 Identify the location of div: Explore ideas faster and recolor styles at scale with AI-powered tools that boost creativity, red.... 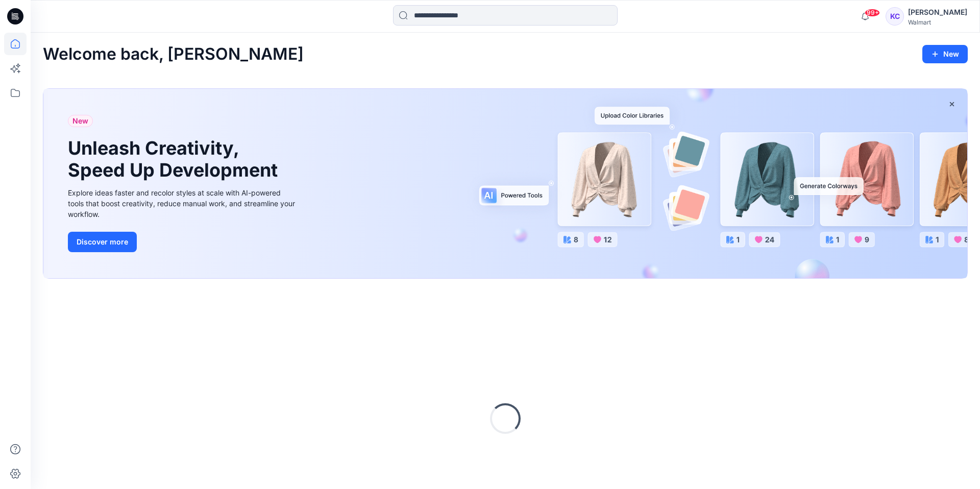
(183, 204).